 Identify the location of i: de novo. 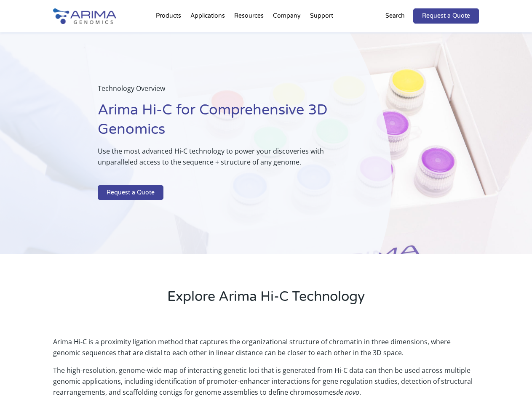
(347, 393).